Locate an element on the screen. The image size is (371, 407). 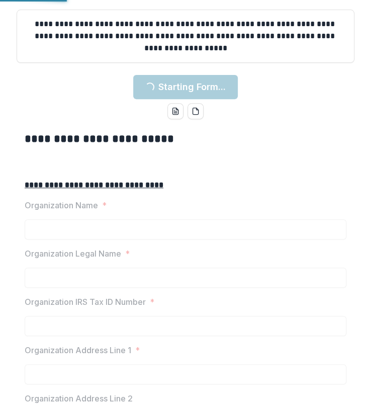
p: Organization IRS Tax ID Number is located at coordinates (85, 302).